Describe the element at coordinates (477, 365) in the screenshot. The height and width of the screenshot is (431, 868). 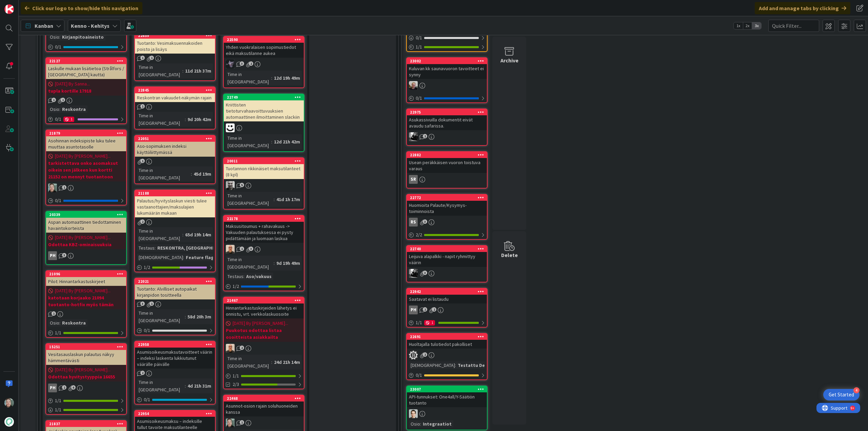
I see `div: Testattu Devissä` at that location.